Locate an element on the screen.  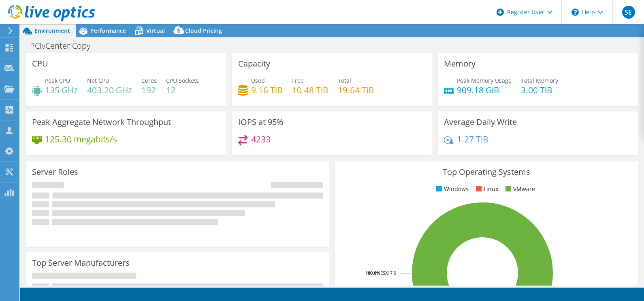
h3: CPU is located at coordinates (40, 64).